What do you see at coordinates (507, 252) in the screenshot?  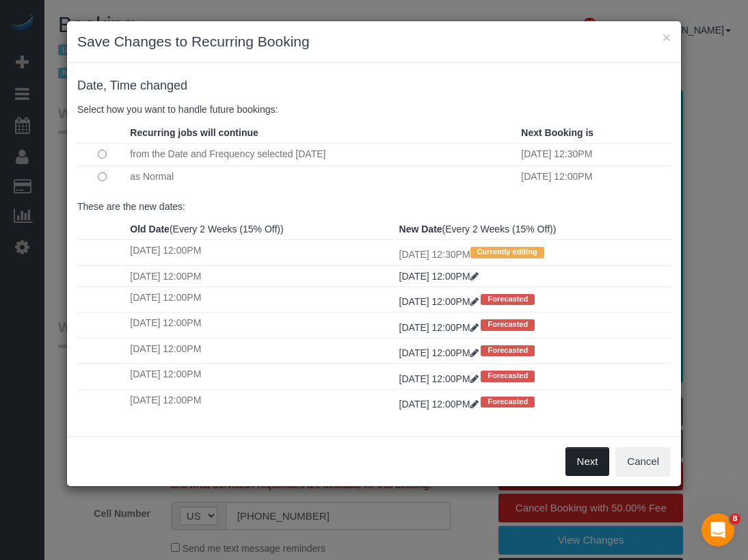 I see `span: Currently editing` at bounding box center [507, 252].